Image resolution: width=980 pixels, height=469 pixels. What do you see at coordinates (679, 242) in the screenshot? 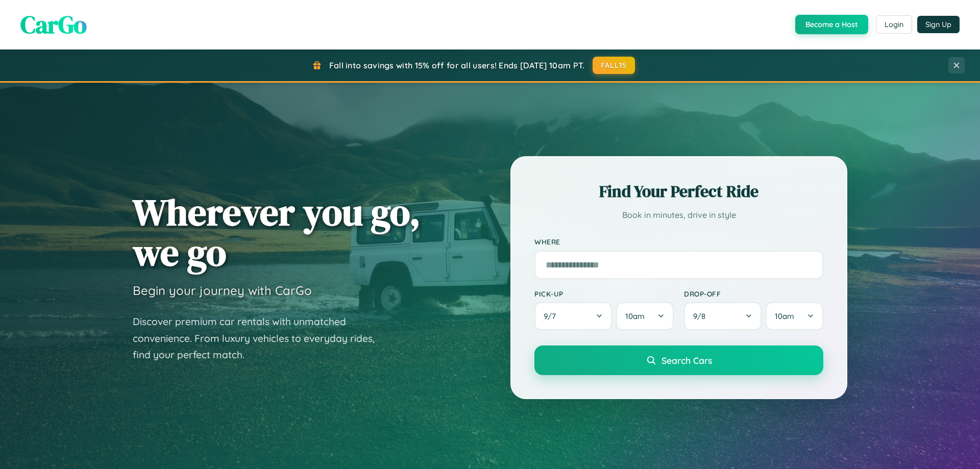
I see `label: Where` at bounding box center [679, 242].